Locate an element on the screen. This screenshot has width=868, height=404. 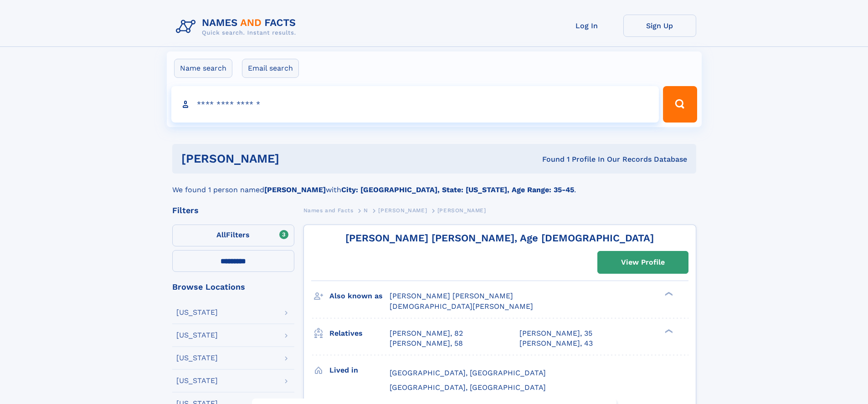
a: Names and Facts is located at coordinates (328, 210).